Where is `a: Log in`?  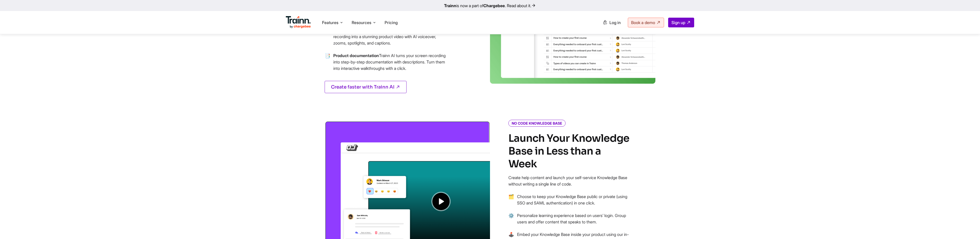 a: Log in is located at coordinates (612, 23).